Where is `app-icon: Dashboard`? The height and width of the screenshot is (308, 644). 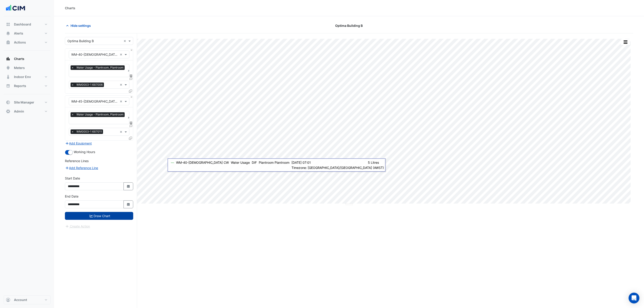 app-icon: Dashboard is located at coordinates (8, 24).